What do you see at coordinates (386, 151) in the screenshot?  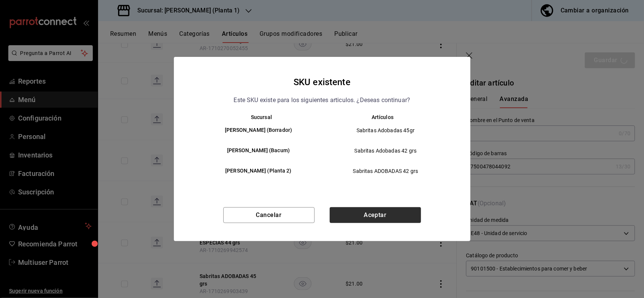 I see `span: Sabritas Adobadas 42 grs` at bounding box center [386, 151].